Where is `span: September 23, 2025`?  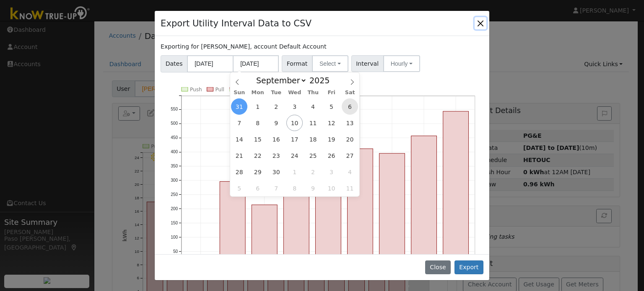 span: September 23, 2025 is located at coordinates (276, 155).